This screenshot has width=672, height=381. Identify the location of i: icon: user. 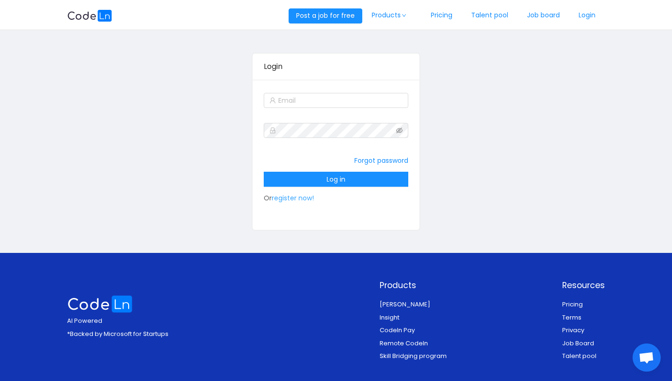
(273, 100).